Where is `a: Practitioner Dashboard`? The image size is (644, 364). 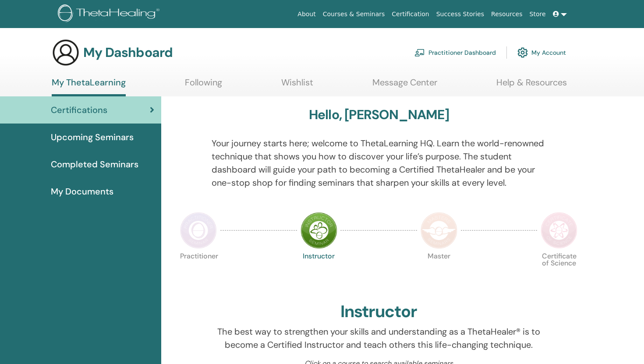
a: Practitioner Dashboard is located at coordinates (455, 53).